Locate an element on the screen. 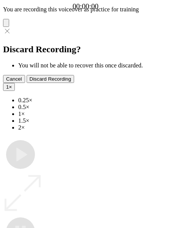 The image size is (171, 228). button: Discard Recording is located at coordinates (50, 79).